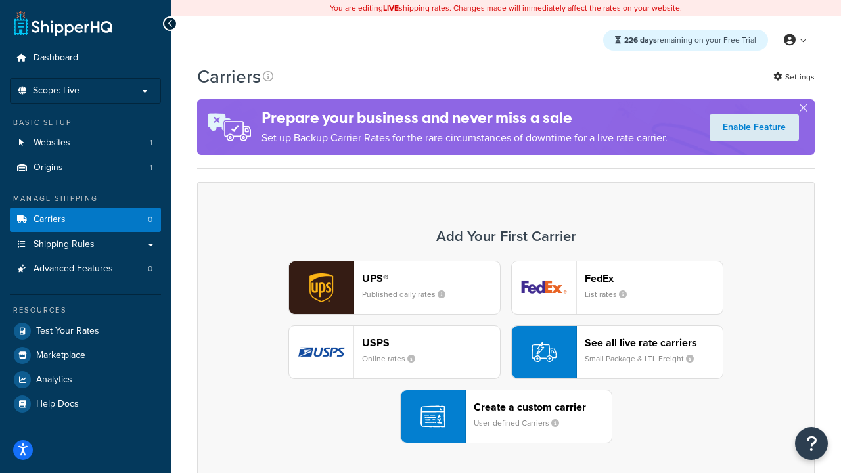 The height and width of the screenshot is (473, 841). I want to click on button: ups logoUPS®Published daily rates, so click(394, 288).